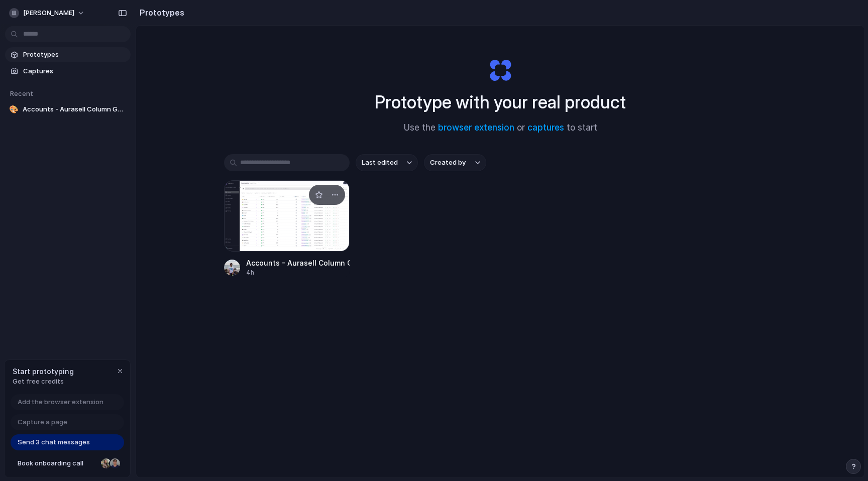 Image resolution: width=868 pixels, height=481 pixels. I want to click on h2: Prototypes, so click(160, 12).